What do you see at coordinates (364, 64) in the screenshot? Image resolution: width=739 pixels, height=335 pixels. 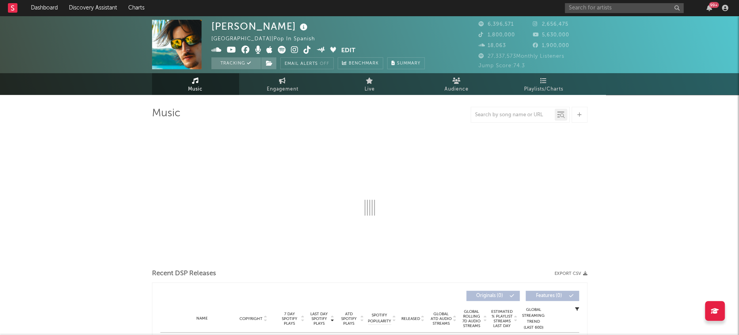 I see `span: Benchmark` at bounding box center [364, 64].